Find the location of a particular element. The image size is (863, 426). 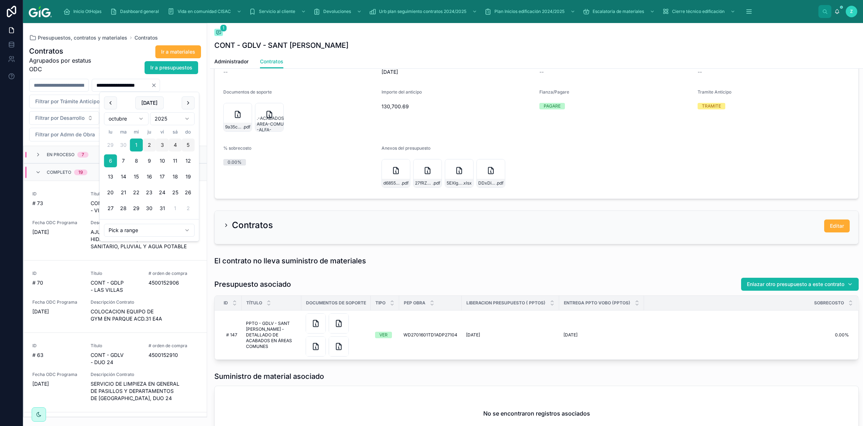

h1: Presupuesto asociado is located at coordinates (252, 284).